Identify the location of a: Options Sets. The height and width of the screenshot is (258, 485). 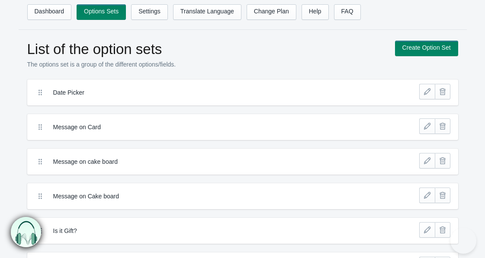
(101, 12).